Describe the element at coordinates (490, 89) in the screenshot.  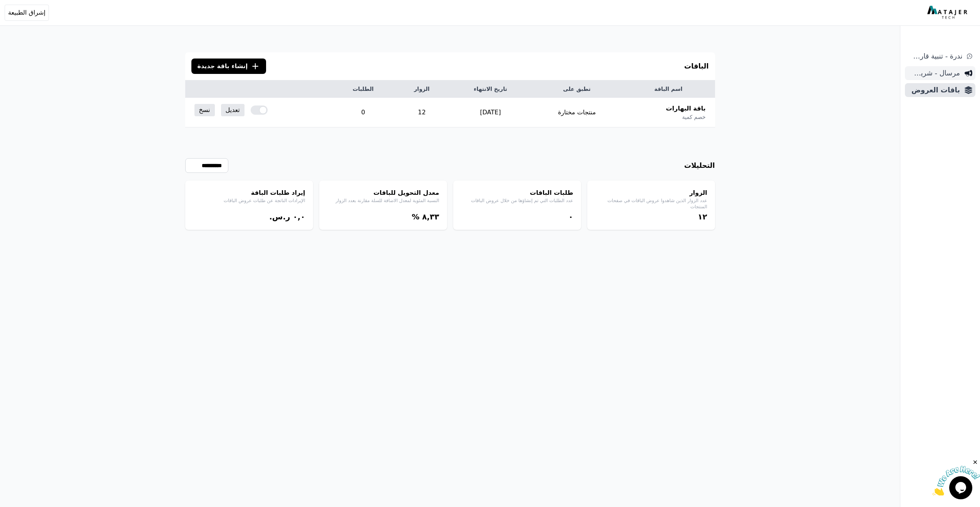
I see `th: تاريخ الانتهاء` at that location.